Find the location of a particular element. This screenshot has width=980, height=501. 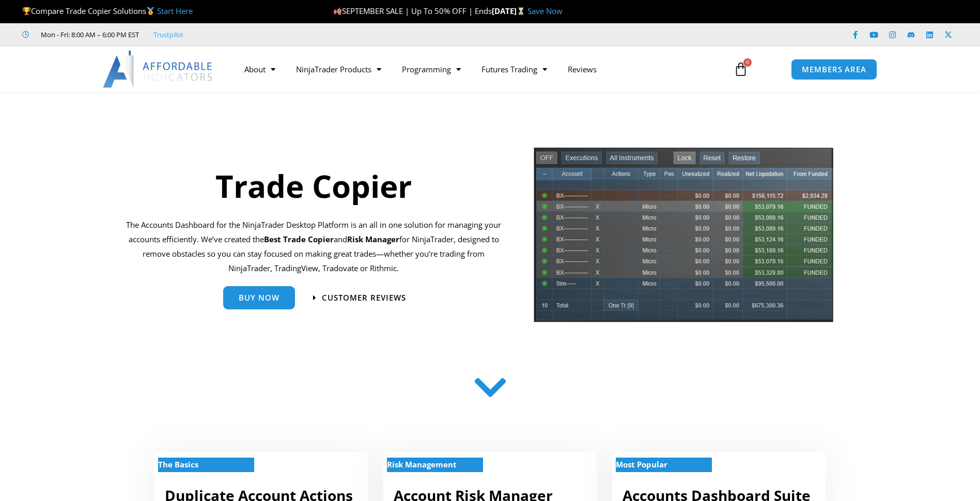

h1: Trade Copier is located at coordinates (313, 186).